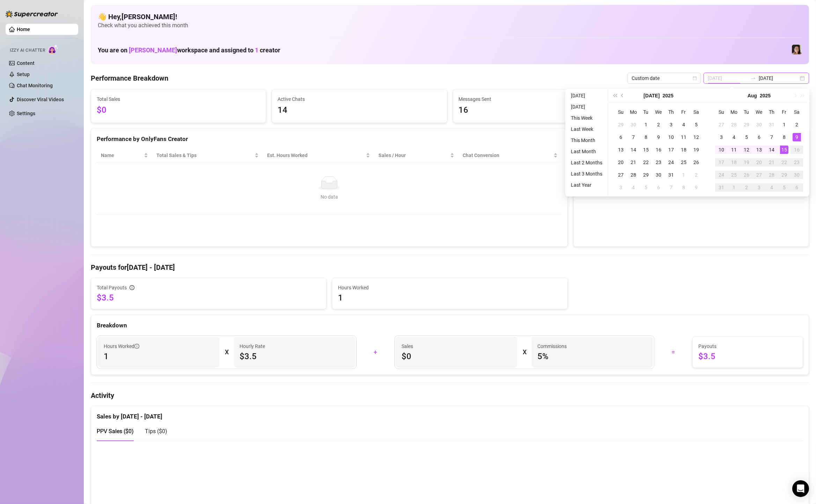  I want to click on td: 2025-07-16, so click(658, 150).